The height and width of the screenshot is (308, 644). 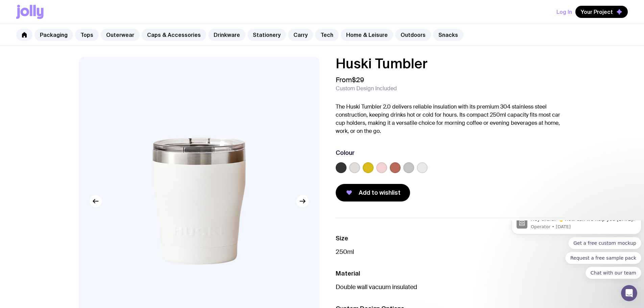 What do you see at coordinates (450, 251) in the screenshot?
I see `p: 250ml` at bounding box center [450, 251].